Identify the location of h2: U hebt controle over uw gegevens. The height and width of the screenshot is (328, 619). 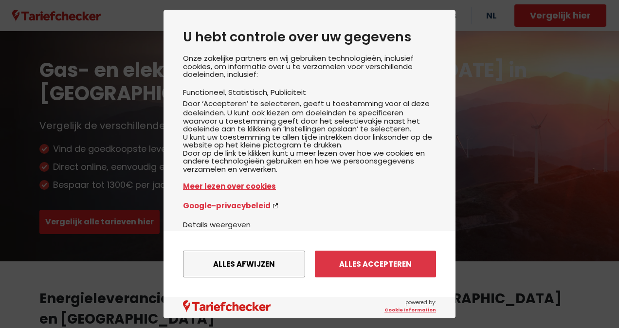
(309, 37).